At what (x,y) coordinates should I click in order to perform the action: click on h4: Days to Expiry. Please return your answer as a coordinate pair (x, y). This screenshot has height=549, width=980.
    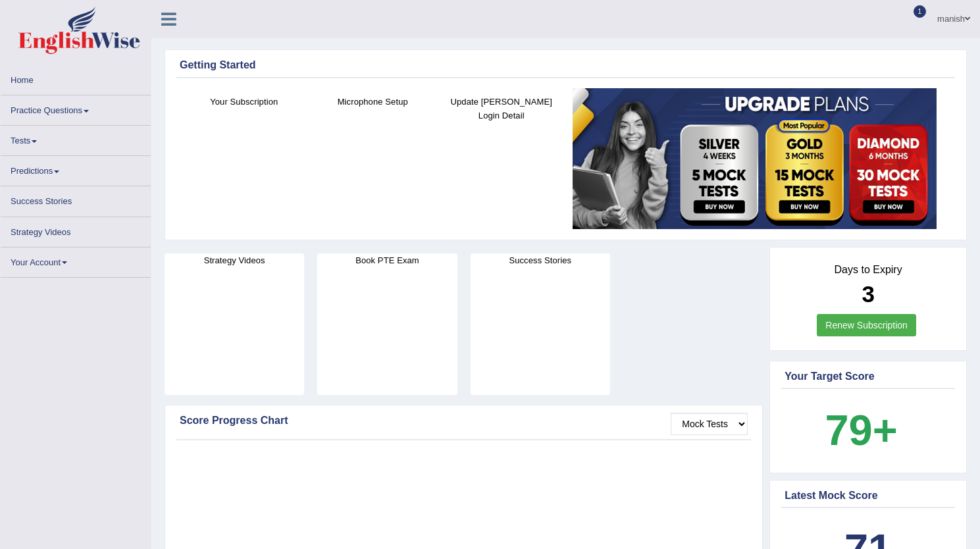
    Looking at the image, I should click on (868, 270).